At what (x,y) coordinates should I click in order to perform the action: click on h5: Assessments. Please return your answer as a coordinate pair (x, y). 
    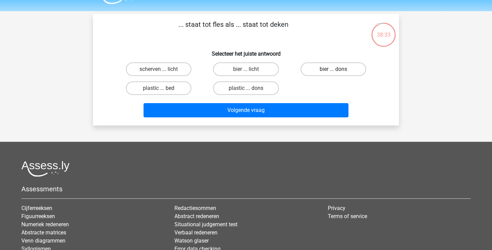
    Looking at the image, I should click on (246, 189).